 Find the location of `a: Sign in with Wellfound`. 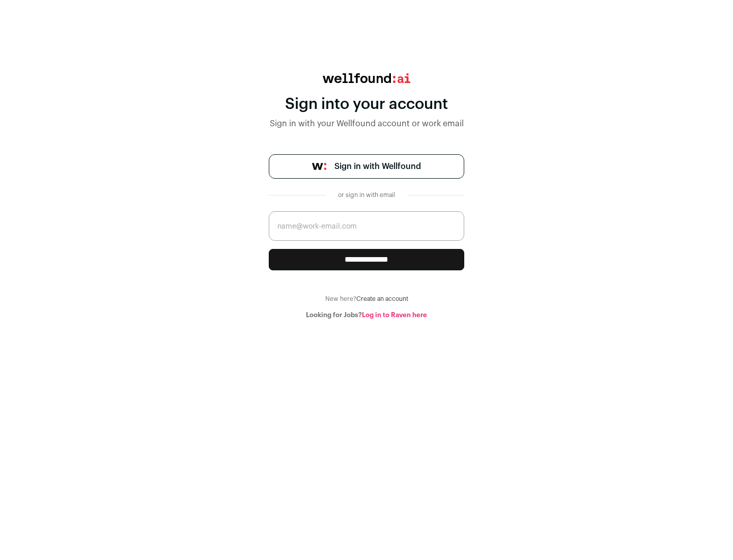

a: Sign in with Wellfound is located at coordinates (366, 167).